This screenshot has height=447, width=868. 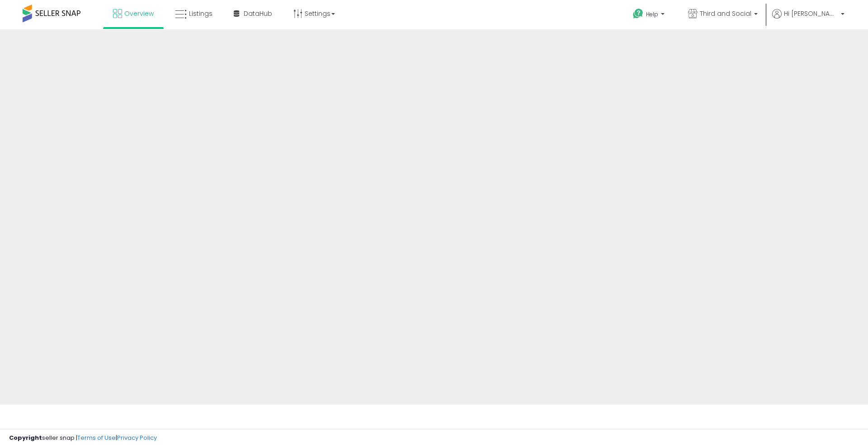 What do you see at coordinates (638, 13) in the screenshot?
I see `i: Get Help` at bounding box center [638, 13].